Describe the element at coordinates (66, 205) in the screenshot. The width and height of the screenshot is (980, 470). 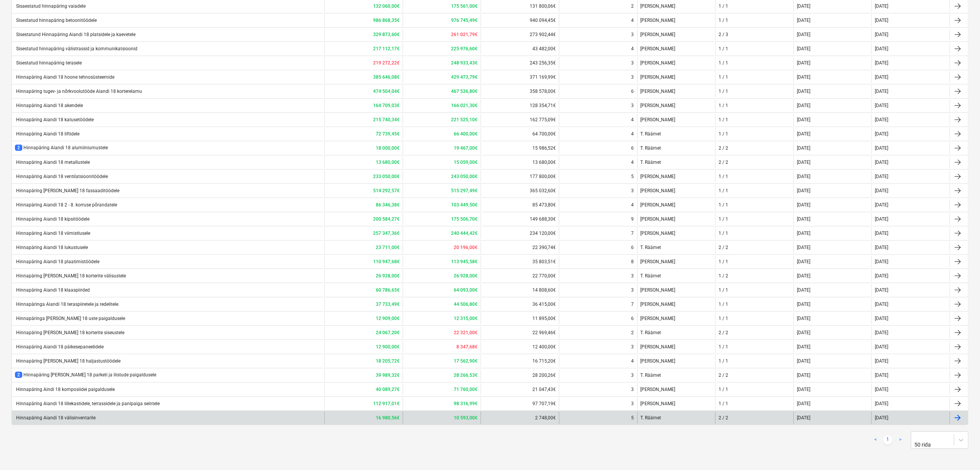
I see `div: Hinnapäring Aiandi 18 2 - 8. korruse põrandatele` at that location.